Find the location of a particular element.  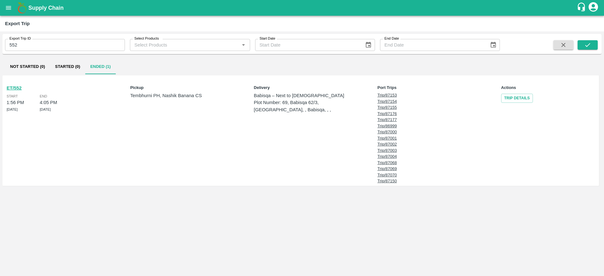

a: Trip/87069 is located at coordinates (425, 169).